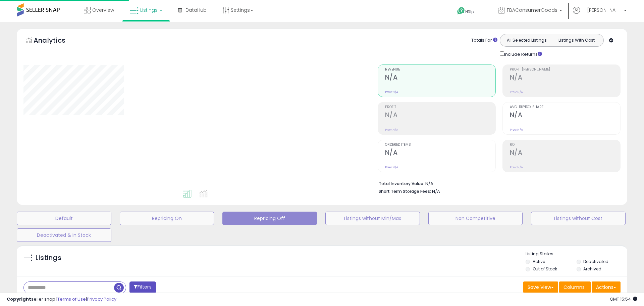 The width and height of the screenshot is (644, 306). Describe the element at coordinates (460, 11) in the screenshot. I see `i: Get Help` at that location.